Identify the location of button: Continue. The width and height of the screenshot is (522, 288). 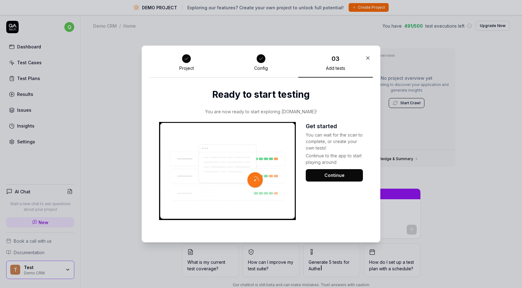
(334, 175).